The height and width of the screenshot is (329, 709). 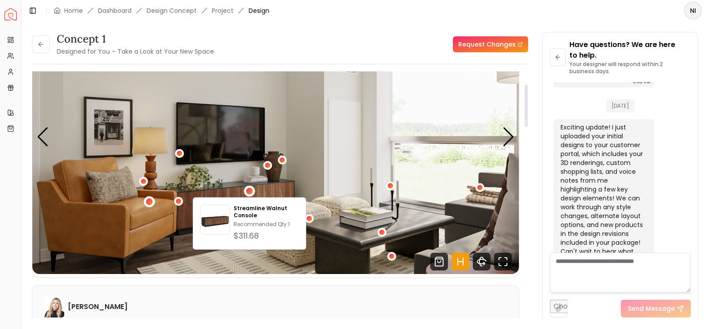 I want to click on svg: Hotspots Toggle, so click(x=460, y=261).